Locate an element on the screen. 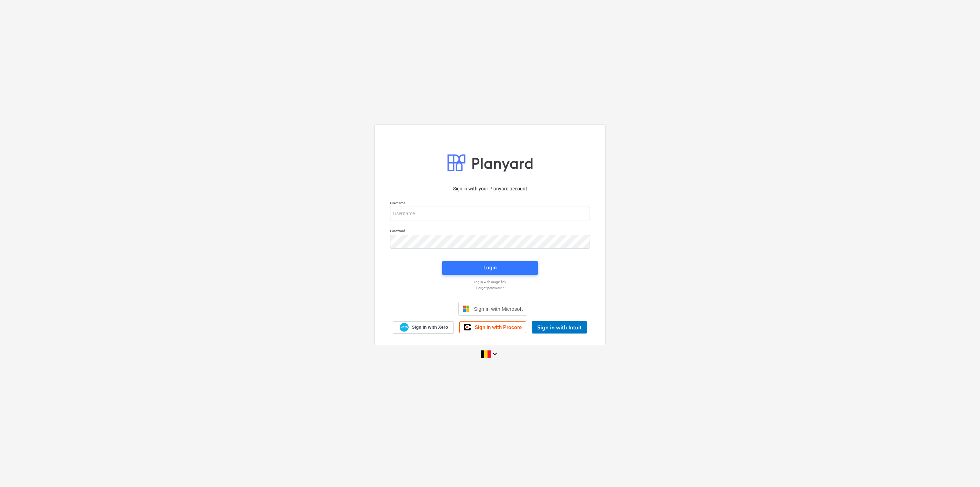 The height and width of the screenshot is (487, 980). span: Sign in with Microsoft is located at coordinates (498, 309).